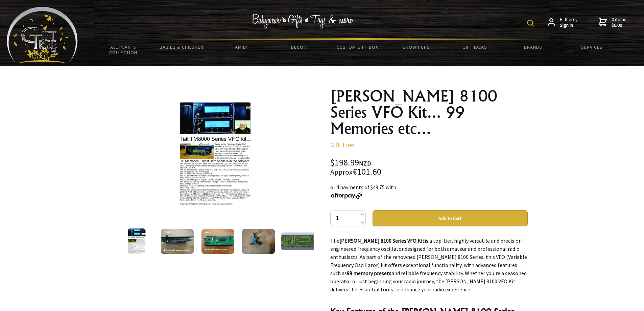  I want to click on a: All Plants Collection, so click(123, 50).